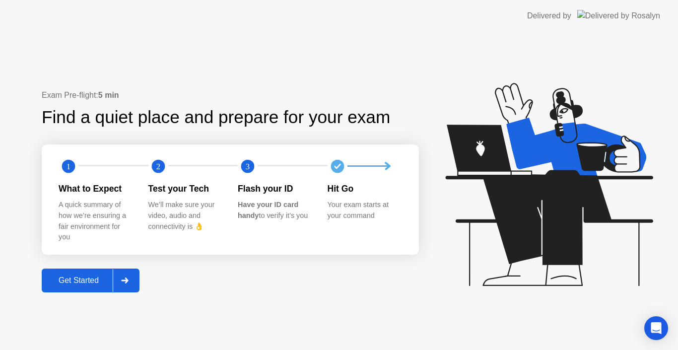  What do you see at coordinates (619, 15) in the screenshot?
I see `img: Delivered by Rosalyn` at bounding box center [619, 15].